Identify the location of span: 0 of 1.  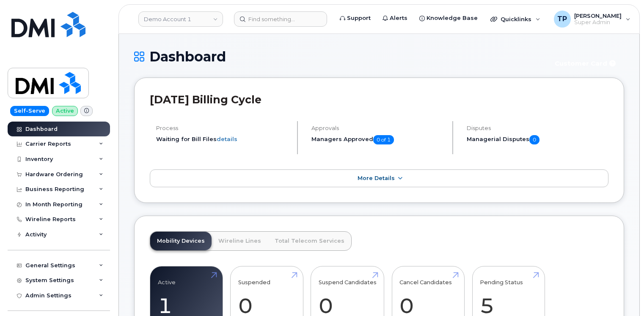
(383, 140).